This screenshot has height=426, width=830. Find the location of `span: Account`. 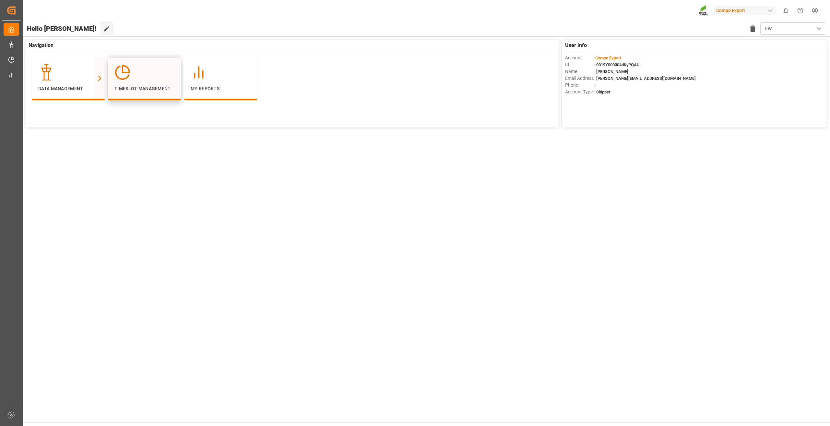

span: Account is located at coordinates (580, 58).